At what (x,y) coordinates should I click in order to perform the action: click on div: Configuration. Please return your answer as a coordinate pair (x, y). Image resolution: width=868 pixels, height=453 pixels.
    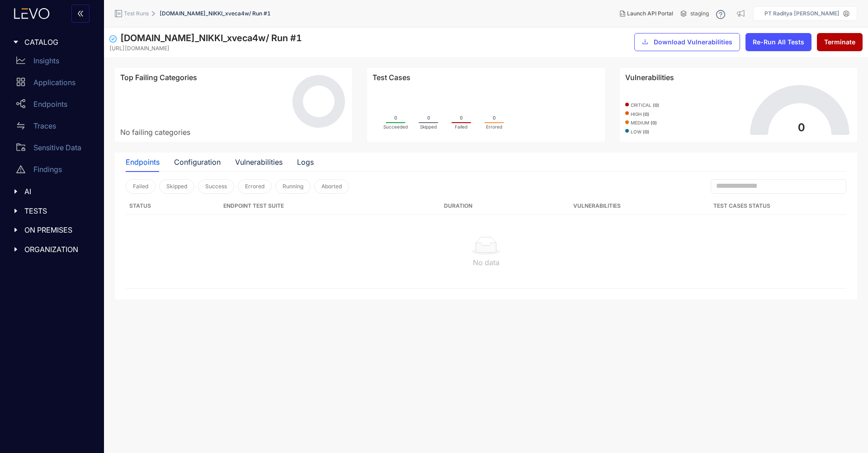
    Looking at the image, I should click on (197, 162).